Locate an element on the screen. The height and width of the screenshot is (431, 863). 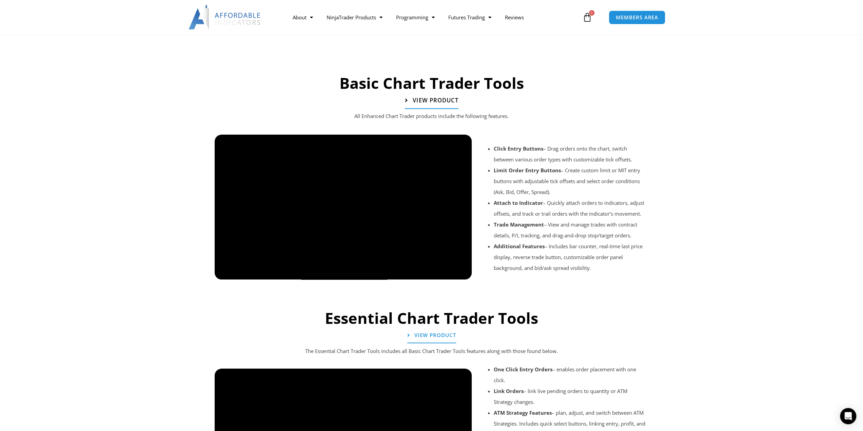
li: – View and manage trades with contract details, P/L tracking, and drag-and-drop stop/target orders. is located at coordinates (571, 230).